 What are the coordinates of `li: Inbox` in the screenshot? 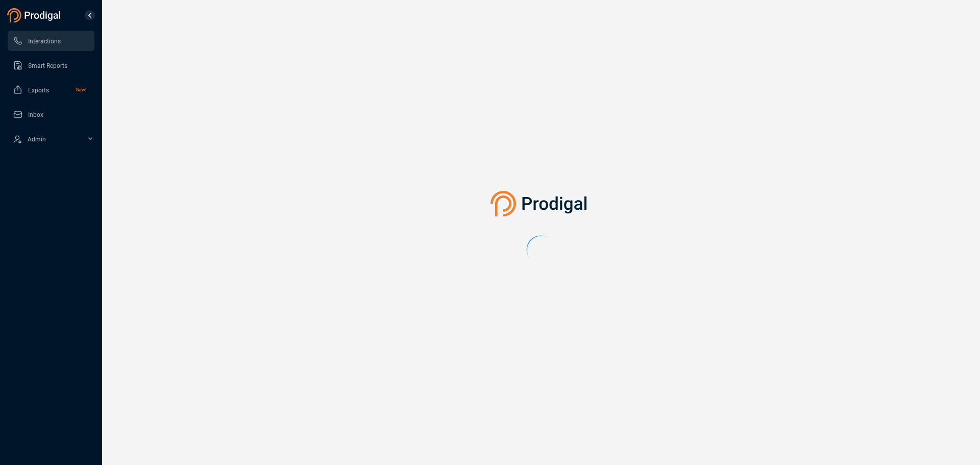 It's located at (51, 114).